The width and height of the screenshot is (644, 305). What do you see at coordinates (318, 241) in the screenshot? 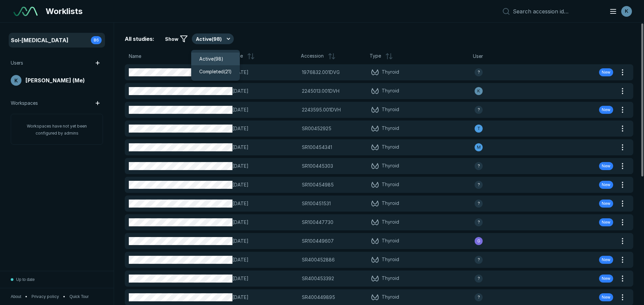
I see `span: SR100449607` at bounding box center [318, 241].